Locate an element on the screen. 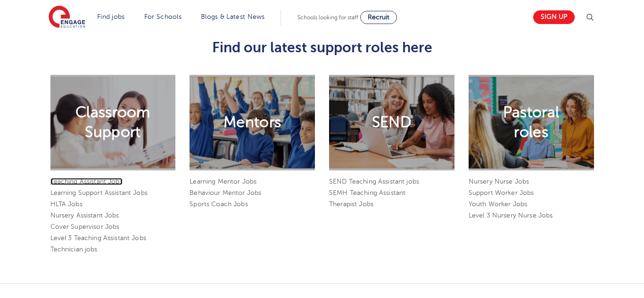 This screenshot has width=644, height=298. span: Recruit is located at coordinates (379, 17).